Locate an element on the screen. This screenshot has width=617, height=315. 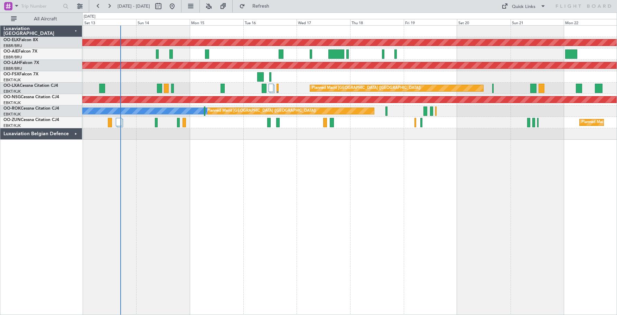
button: Quick Links is located at coordinates (524, 6).